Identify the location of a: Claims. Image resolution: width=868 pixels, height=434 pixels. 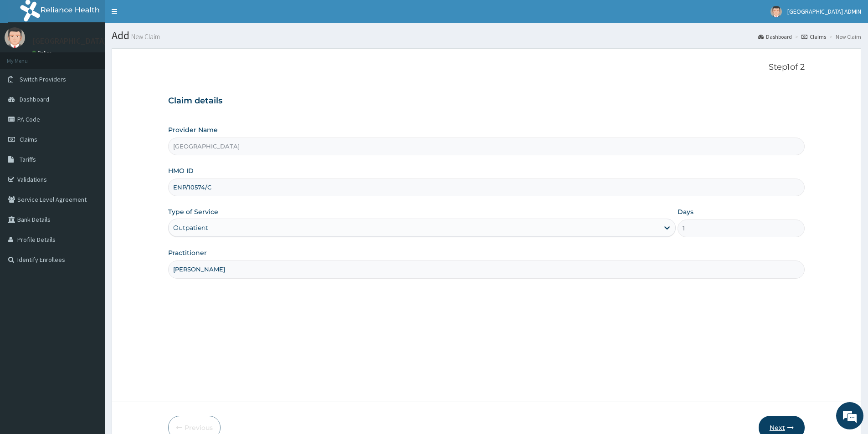
(814, 36).